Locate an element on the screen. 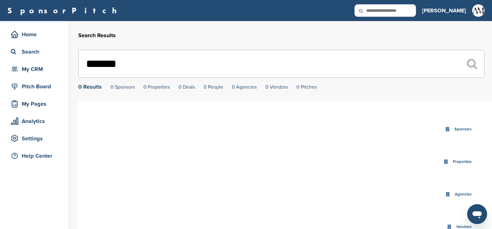 Image resolution: width=492 pixels, height=229 pixels. div: Settings is located at coordinates (36, 139).